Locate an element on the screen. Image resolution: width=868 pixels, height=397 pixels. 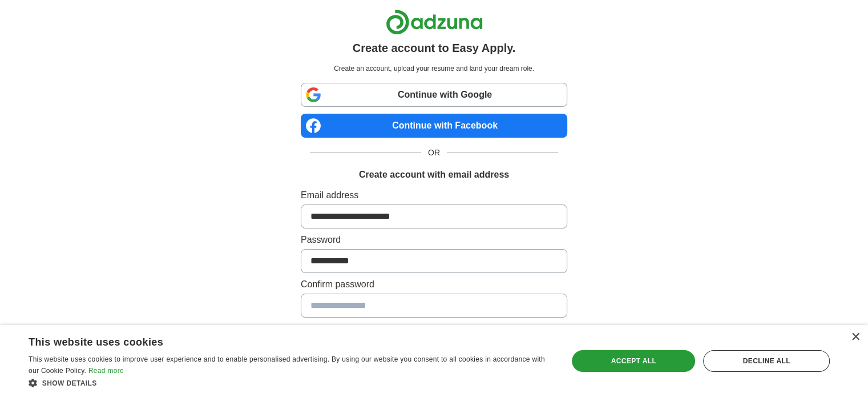
h1: Create account to Easy Apply. is located at coordinates (434, 48).